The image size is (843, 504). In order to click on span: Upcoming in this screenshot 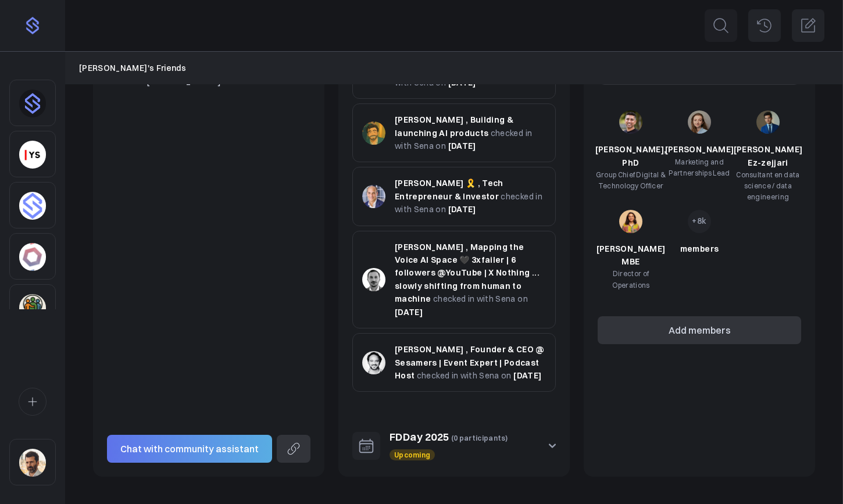, I will do `click(412, 455)`.